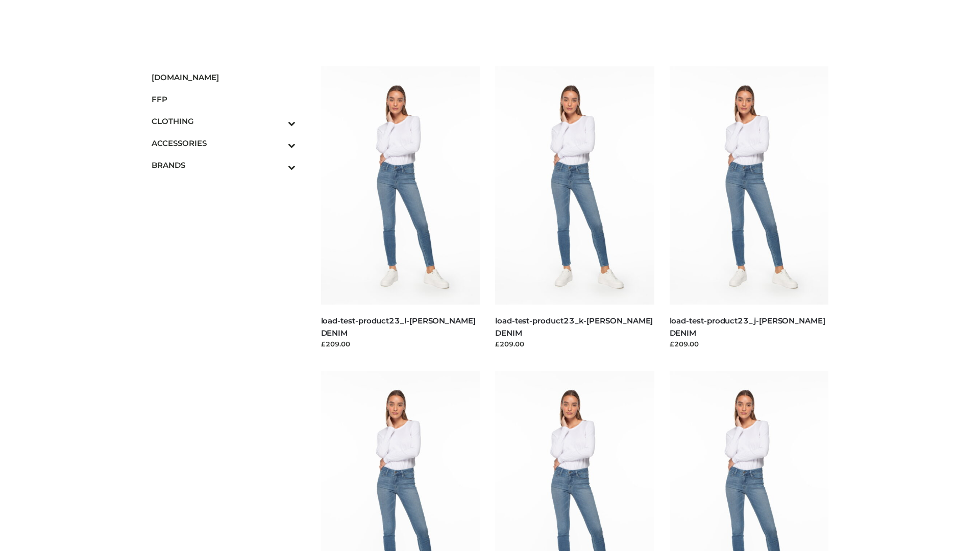  I want to click on a: BRANDSToggle Submenu, so click(224, 165).